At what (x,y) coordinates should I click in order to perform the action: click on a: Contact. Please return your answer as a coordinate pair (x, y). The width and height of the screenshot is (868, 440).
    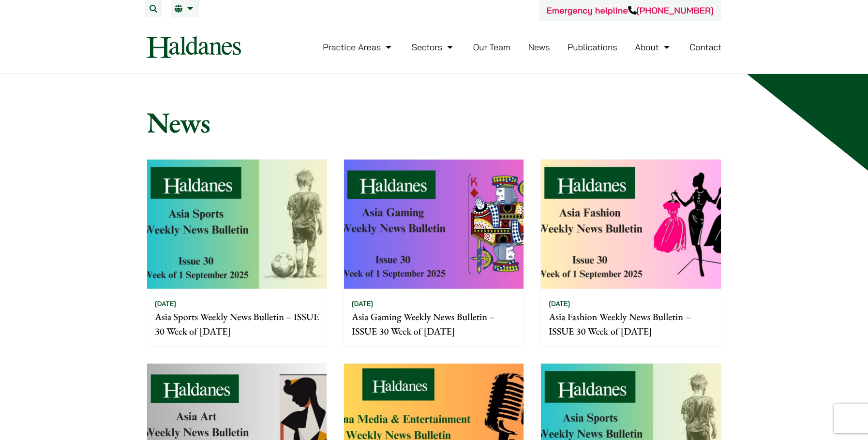
    Looking at the image, I should click on (705, 47).